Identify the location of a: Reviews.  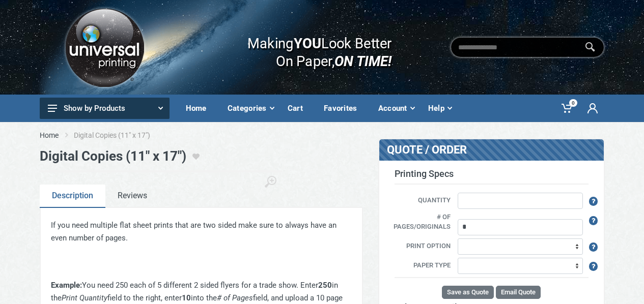
(133, 196).